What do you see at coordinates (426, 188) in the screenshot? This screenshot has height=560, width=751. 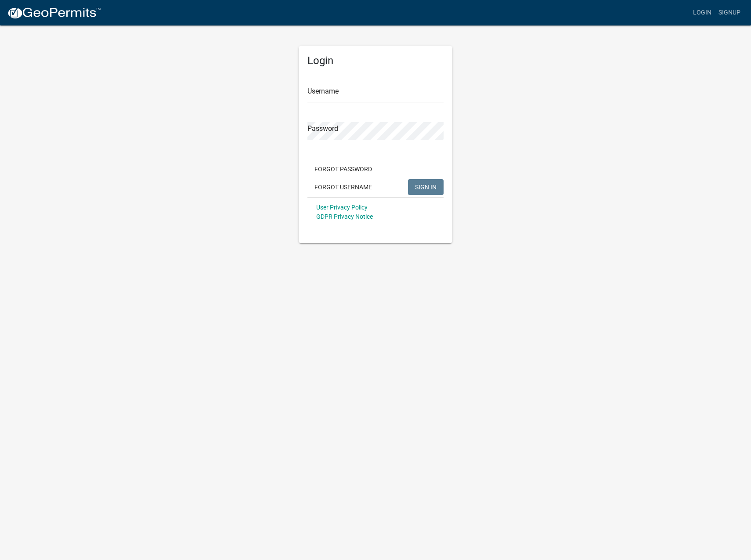 I see `button: SIGN IN` at bounding box center [426, 188].